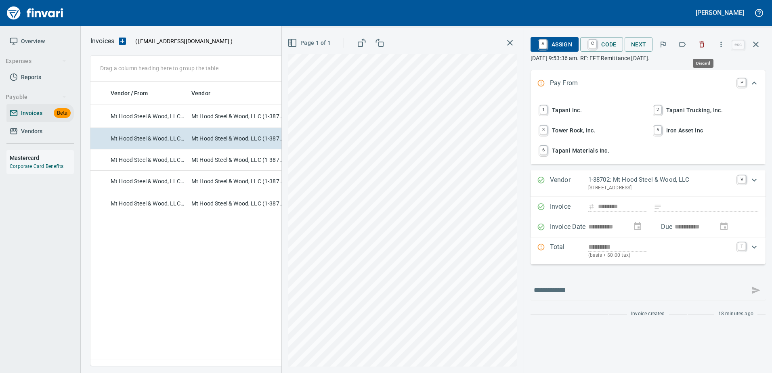 The height and width of the screenshot is (373, 772). Describe the element at coordinates (543, 110) in the screenshot. I see `a: 1` at that location.